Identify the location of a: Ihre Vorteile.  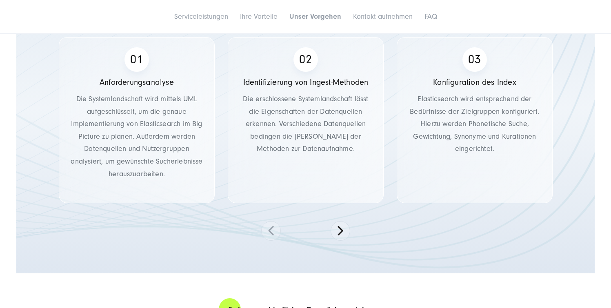
(259, 16).